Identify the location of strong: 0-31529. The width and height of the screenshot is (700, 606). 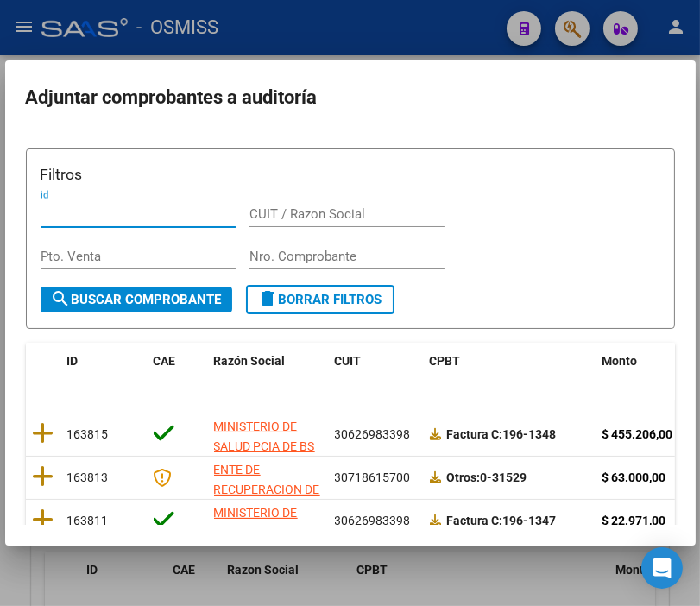
(487, 477).